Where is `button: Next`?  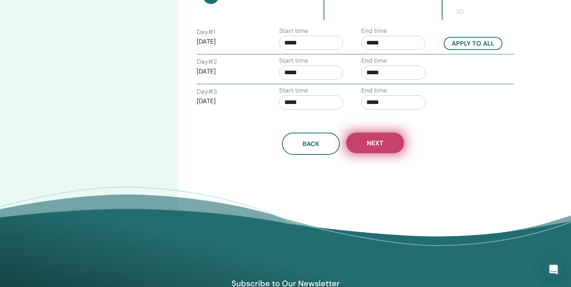 button: Next is located at coordinates (375, 143).